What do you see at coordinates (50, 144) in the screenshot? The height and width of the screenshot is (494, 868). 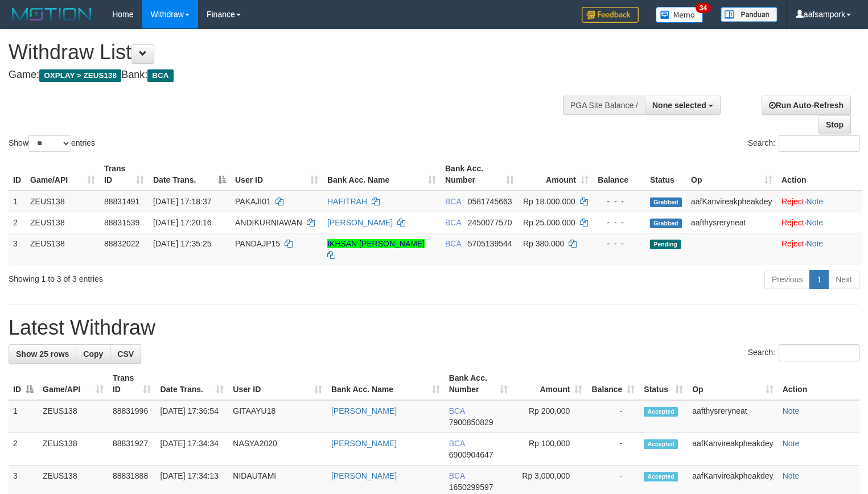 I see `select: Showentries` at bounding box center [50, 144].